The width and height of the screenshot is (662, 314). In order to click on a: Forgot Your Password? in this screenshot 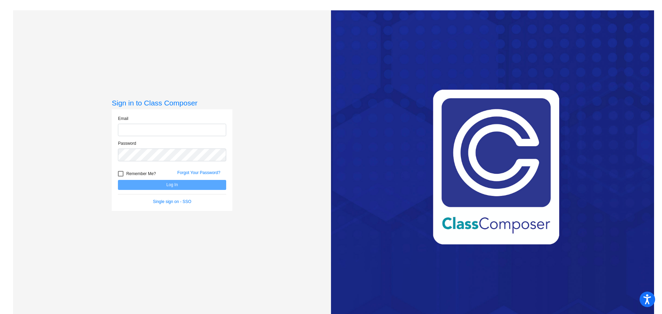, I will do `click(198, 173)`.